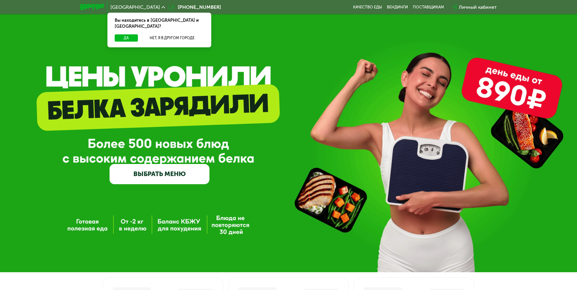 This screenshot has width=577, height=290. I want to click on a: ВЫБРАТЬ МЕНЮ, so click(159, 174).